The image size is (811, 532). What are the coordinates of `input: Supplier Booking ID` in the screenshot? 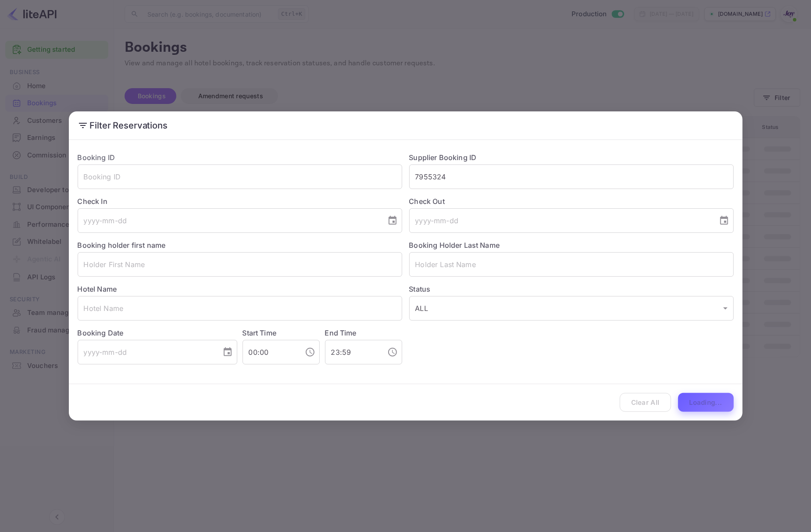 It's located at (571, 177).